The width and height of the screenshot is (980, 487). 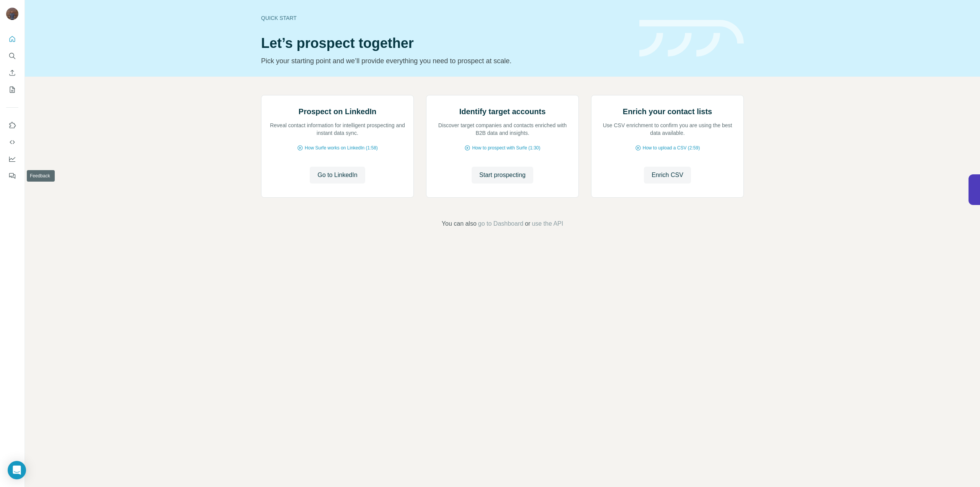 I want to click on span: go to Dashboard, so click(x=501, y=223).